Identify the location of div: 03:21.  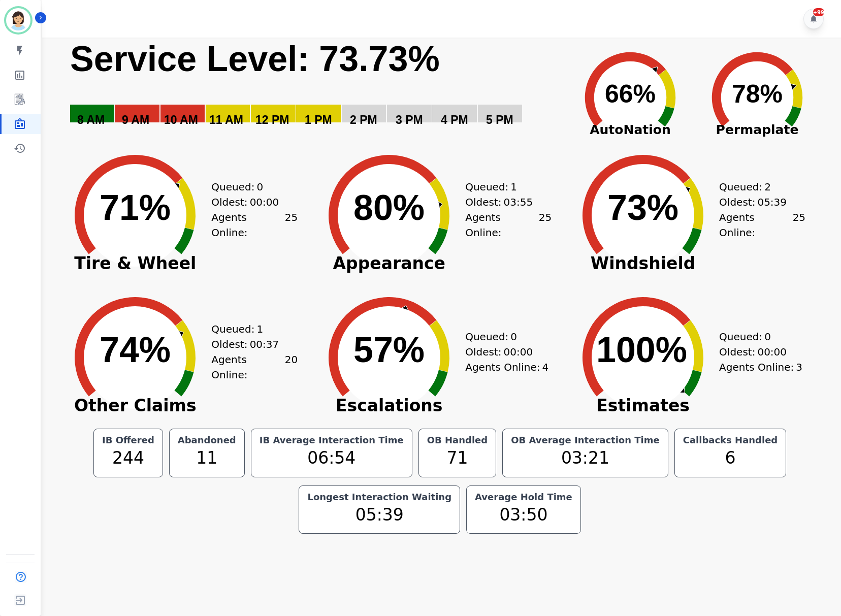
(585, 458).